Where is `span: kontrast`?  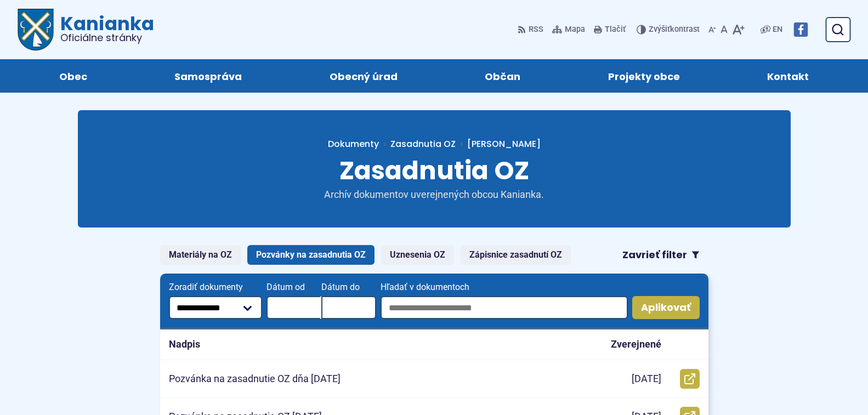
span: kontrast is located at coordinates (674, 29).